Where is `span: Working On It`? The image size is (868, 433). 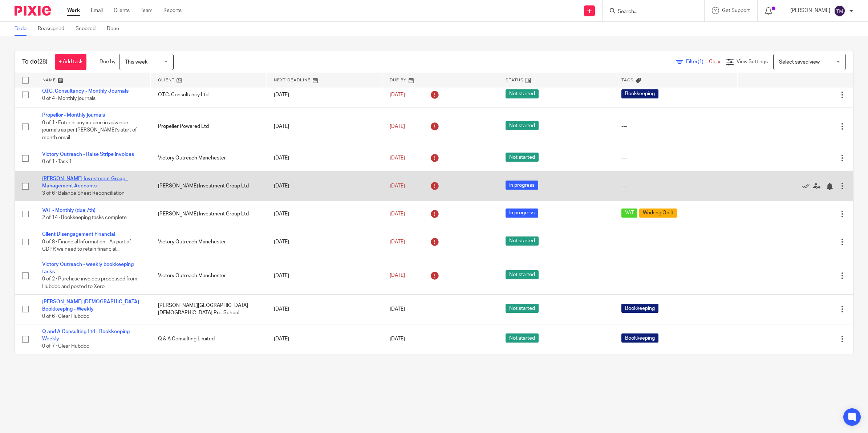 span: Working On It is located at coordinates (658, 212).